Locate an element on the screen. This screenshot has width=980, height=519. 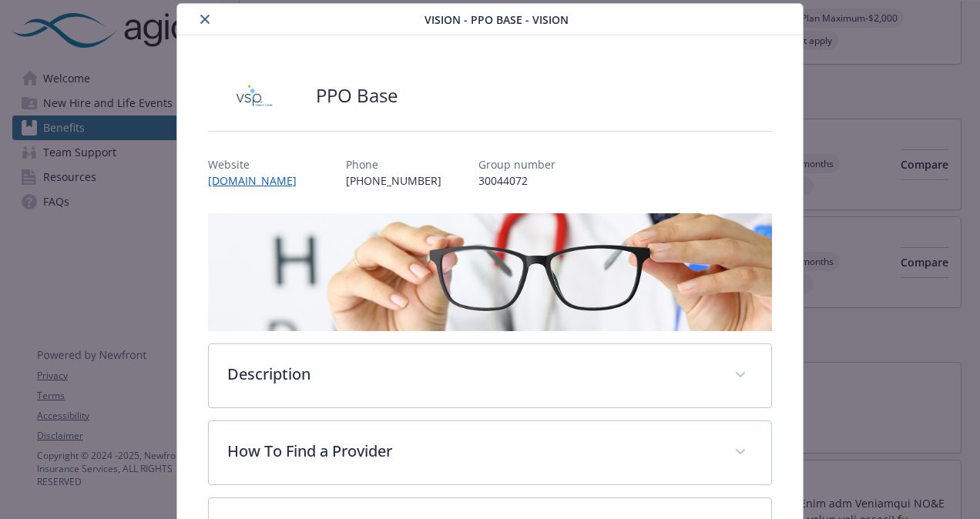
p: 30044072 is located at coordinates (517, 180).